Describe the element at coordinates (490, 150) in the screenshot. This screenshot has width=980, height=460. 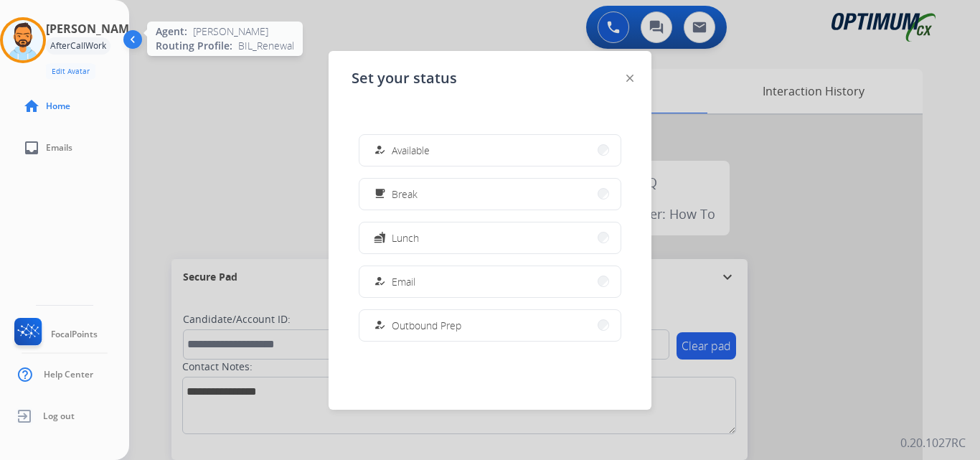
I see `button: Available` at that location.